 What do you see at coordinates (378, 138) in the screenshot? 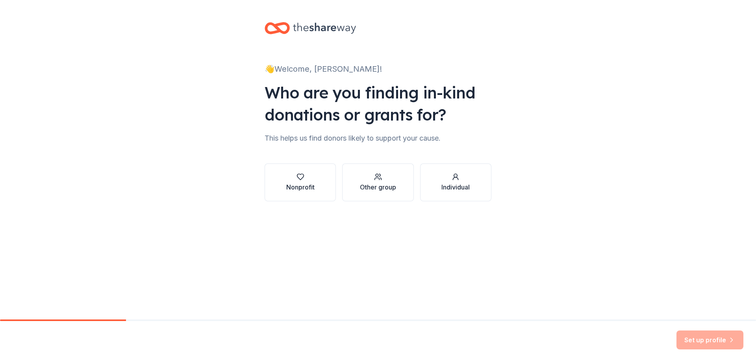
I see `div: This helps us find donors likely to support your cause.` at bounding box center [378, 138].